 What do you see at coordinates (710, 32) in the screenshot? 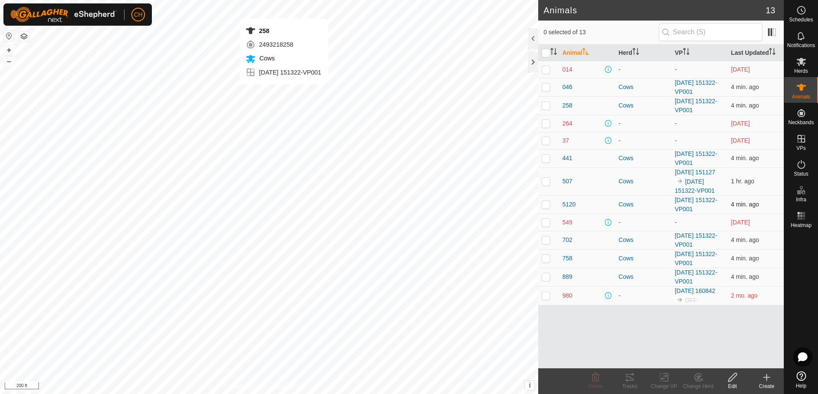
I see `input: Search (S)` at bounding box center [710, 32].